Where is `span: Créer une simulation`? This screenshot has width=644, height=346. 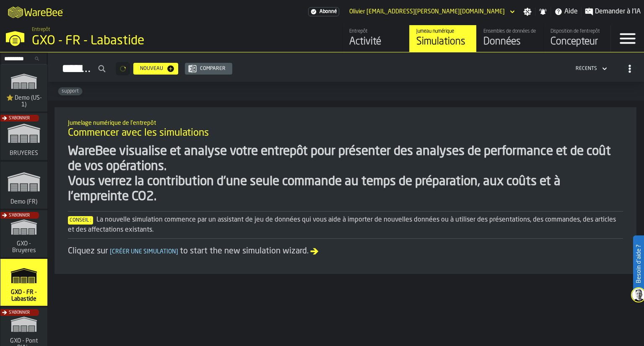 span: Créer une simulation is located at coordinates (144, 252).